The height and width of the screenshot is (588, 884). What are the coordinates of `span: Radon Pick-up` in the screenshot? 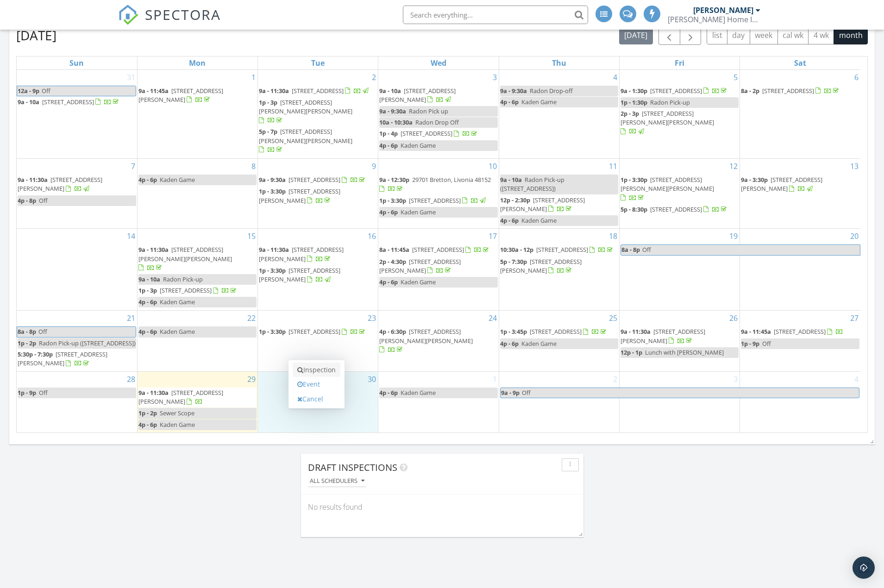 It's located at (183, 279).